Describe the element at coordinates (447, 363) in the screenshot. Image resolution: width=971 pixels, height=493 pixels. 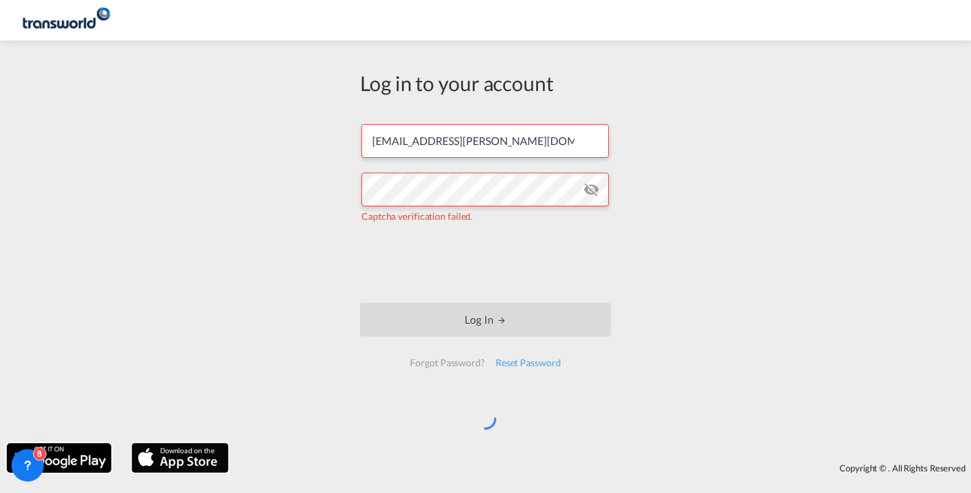
I see `div: Forgot Password?` at that location.